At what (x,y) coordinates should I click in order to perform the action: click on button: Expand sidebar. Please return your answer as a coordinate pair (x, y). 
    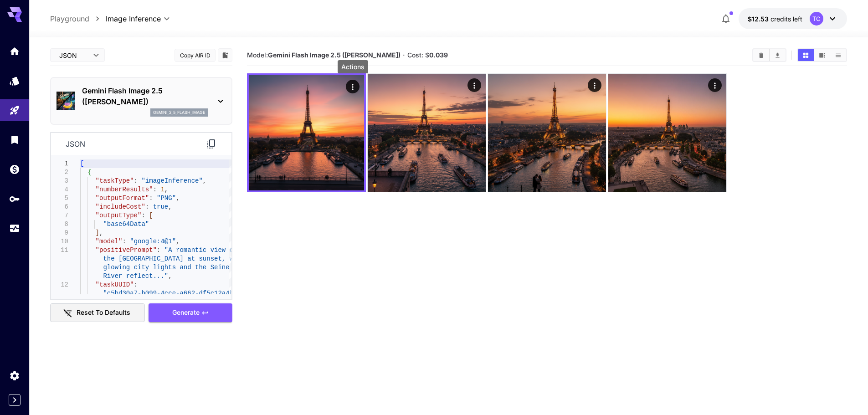
    Looking at the image, I should click on (15, 400).